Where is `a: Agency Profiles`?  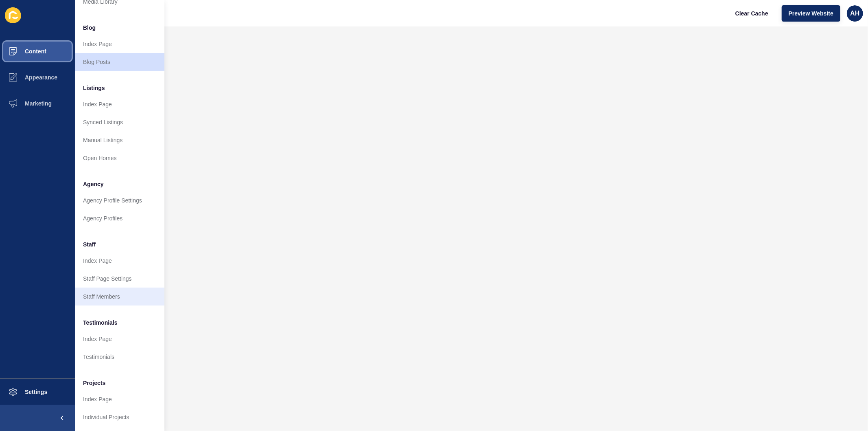 a: Agency Profiles is located at coordinates (120, 218).